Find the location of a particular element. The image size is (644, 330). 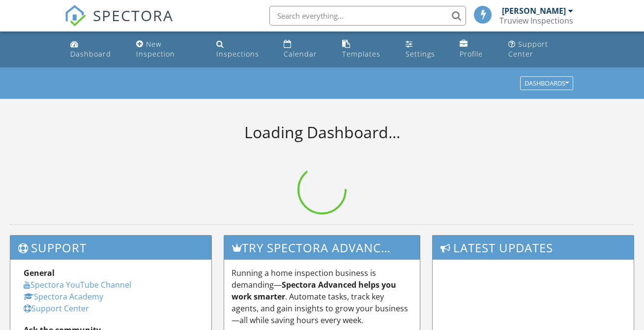

strong: Spectora Advanced helps you work smarter is located at coordinates (314, 291).